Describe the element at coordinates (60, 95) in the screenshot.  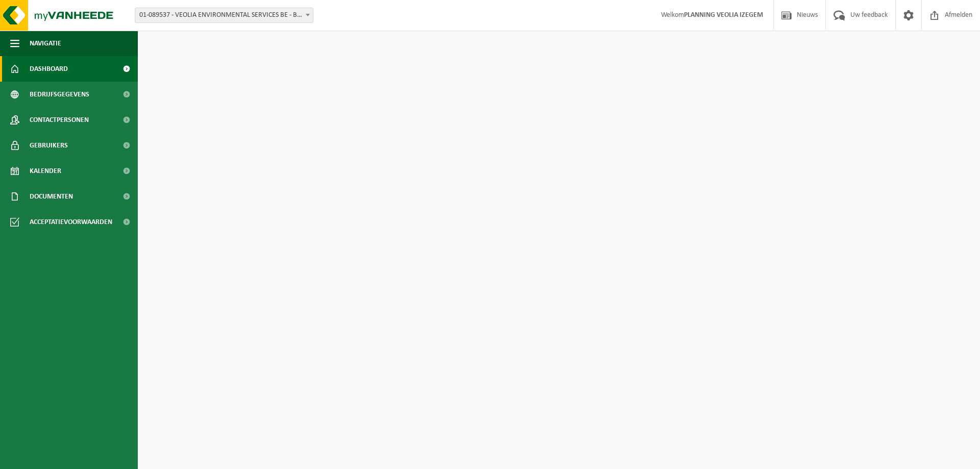
I see `span: Bedrijfsgegevens` at that location.